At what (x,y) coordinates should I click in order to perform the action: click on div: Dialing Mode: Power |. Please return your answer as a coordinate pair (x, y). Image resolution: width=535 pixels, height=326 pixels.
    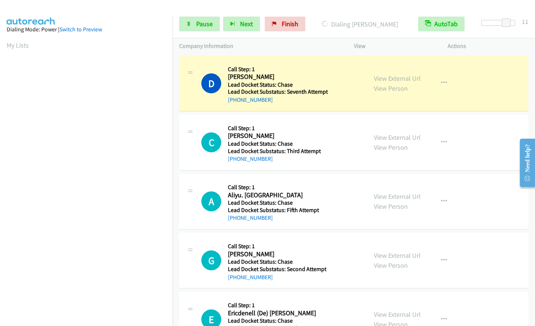
    Looking at the image, I should click on (86, 29).